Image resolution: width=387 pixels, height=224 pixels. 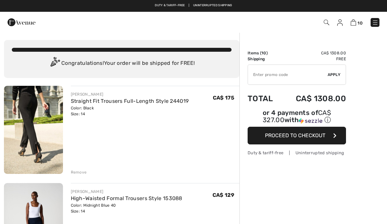 I want to click on img: Shopping Bag, so click(x=353, y=22).